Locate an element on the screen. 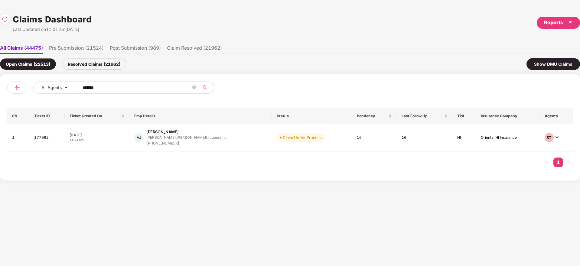 The width and height of the screenshot is (580, 266). div: Claim Under Process is located at coordinates (302, 137).